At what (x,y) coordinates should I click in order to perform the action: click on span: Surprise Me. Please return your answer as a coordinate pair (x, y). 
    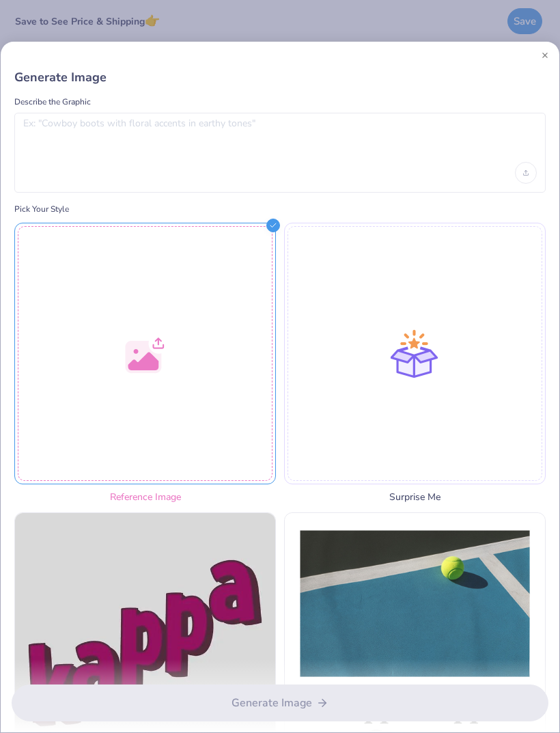
    Looking at the image, I should click on (414, 496).